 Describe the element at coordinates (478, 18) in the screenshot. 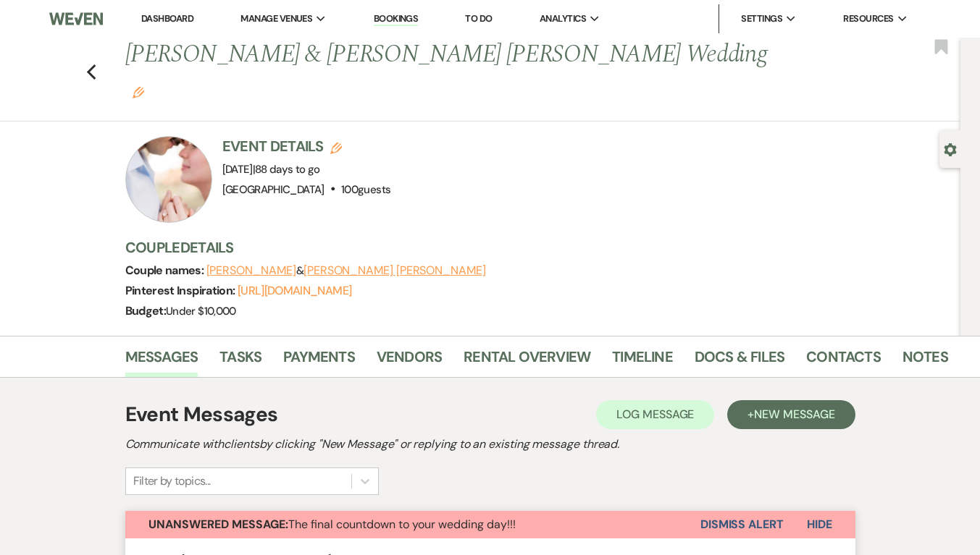

I see `a: To Do` at that location.